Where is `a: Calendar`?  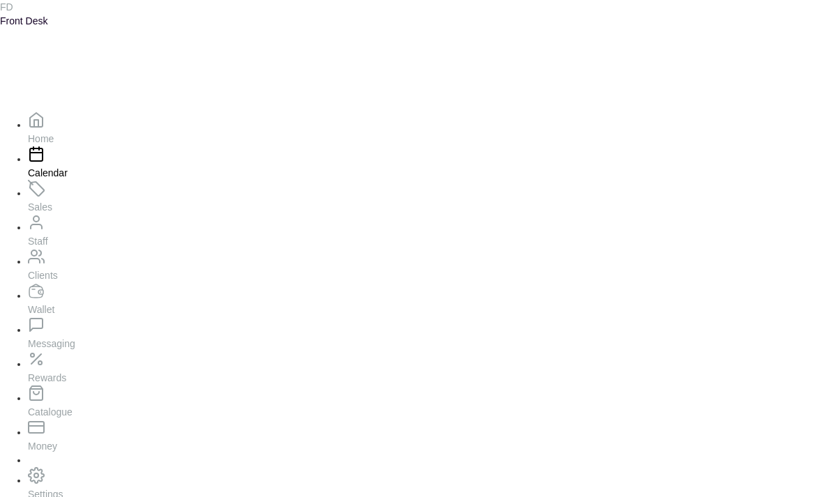
a: Calendar is located at coordinates (119, 167).